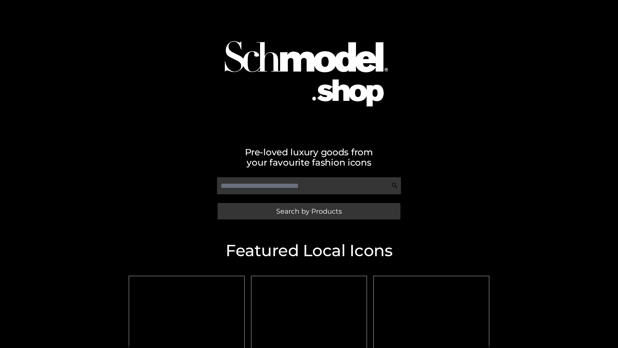  I want to click on h2: Featured Local Icons​, so click(309, 251).